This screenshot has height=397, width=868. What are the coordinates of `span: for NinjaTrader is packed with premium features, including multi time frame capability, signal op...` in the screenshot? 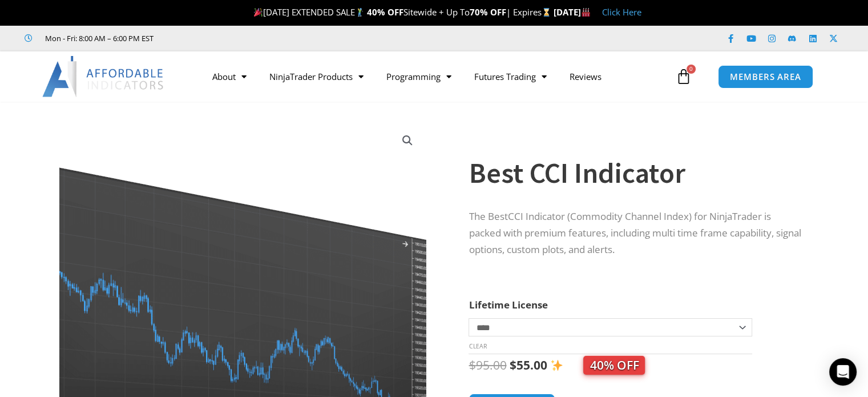 It's located at (635, 232).